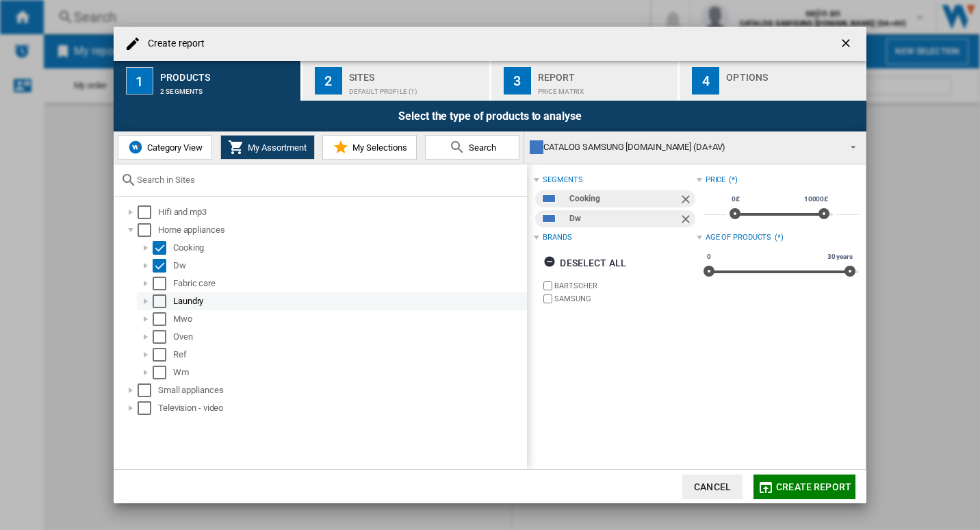  Describe the element at coordinates (135, 147) in the screenshot. I see `img: wiser-icon-blue.png` at that location.